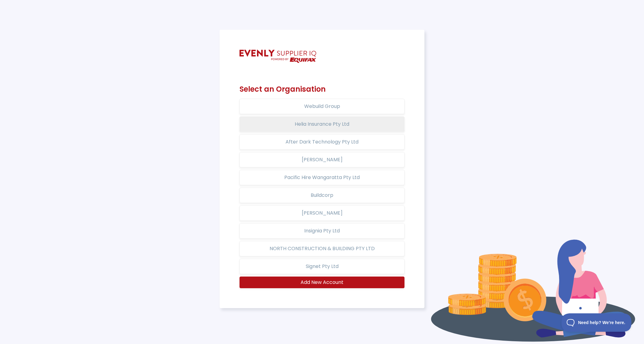 This screenshot has width=644, height=344. I want to click on button: Add New Account, so click(322, 283).